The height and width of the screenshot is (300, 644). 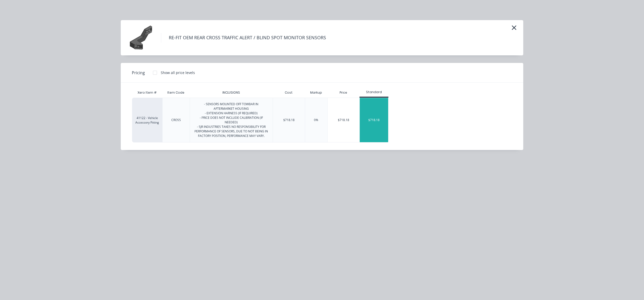 I want to click on div: 0%, so click(x=316, y=120).